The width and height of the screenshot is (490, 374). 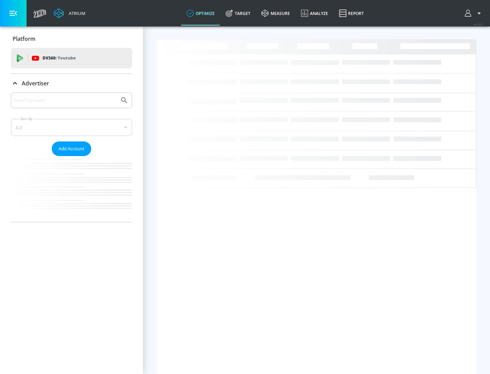 I want to click on a: measure, so click(x=276, y=13).